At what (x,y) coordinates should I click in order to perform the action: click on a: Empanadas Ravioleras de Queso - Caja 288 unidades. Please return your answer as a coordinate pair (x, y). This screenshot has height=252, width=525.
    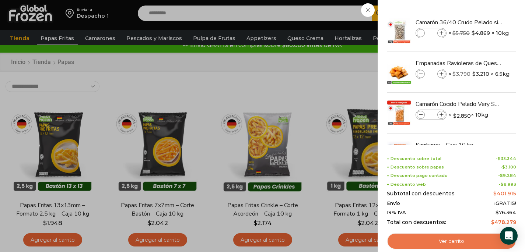
    Looking at the image, I should click on (459, 63).